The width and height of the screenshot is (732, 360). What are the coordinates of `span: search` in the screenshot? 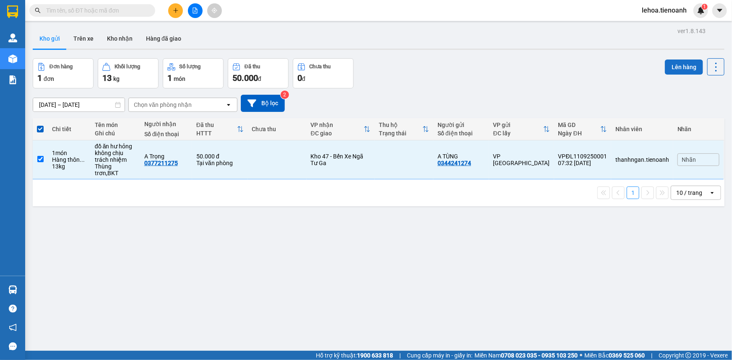 It's located at (38, 10).